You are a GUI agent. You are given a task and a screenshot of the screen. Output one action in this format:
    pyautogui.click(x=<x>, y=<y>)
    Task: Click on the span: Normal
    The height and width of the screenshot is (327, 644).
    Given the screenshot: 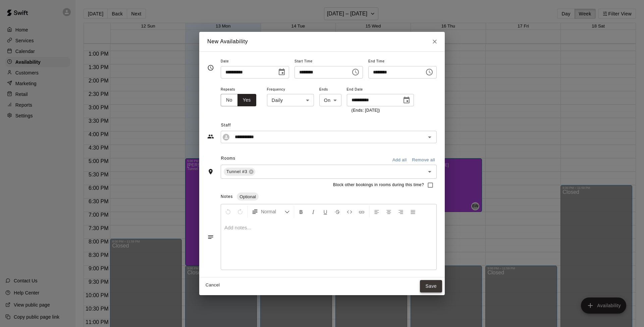 What is the action you would take?
    pyautogui.click(x=273, y=211)
    